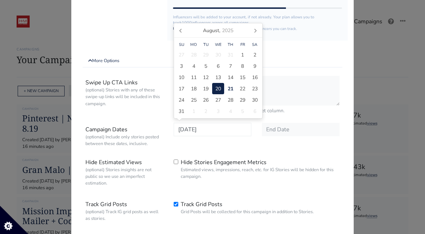  What do you see at coordinates (190, 29) in the screenshot?
I see `a: Upgrade your plan` at bounding box center [190, 29].